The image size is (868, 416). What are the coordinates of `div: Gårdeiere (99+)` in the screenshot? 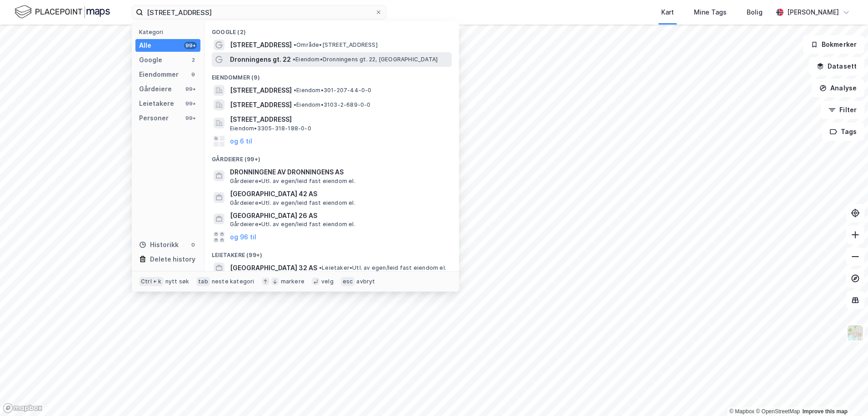 It's located at (332, 157).